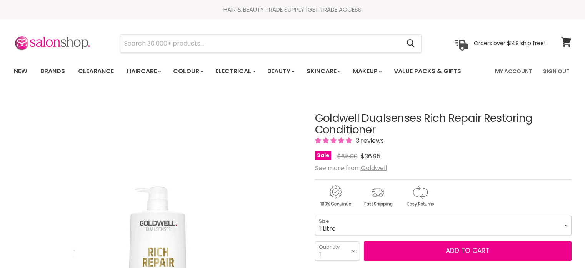 This screenshot has height=268, width=585. I want to click on span: $36.95, so click(371, 156).